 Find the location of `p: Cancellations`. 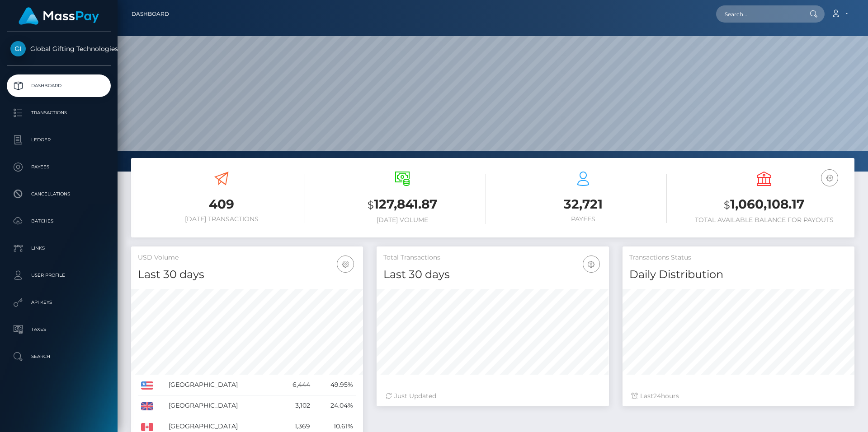

p: Cancellations is located at coordinates (59, 195).